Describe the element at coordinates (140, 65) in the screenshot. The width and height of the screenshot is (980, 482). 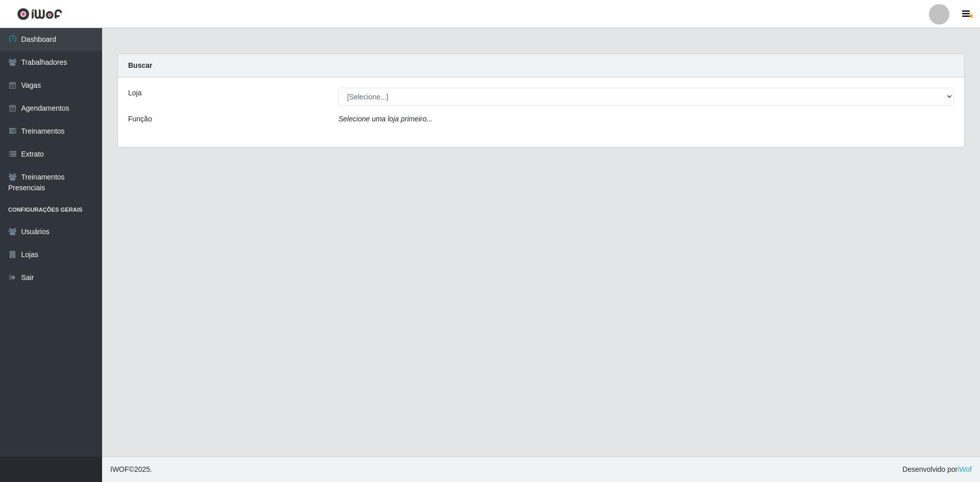
I see `strong: Buscar` at that location.